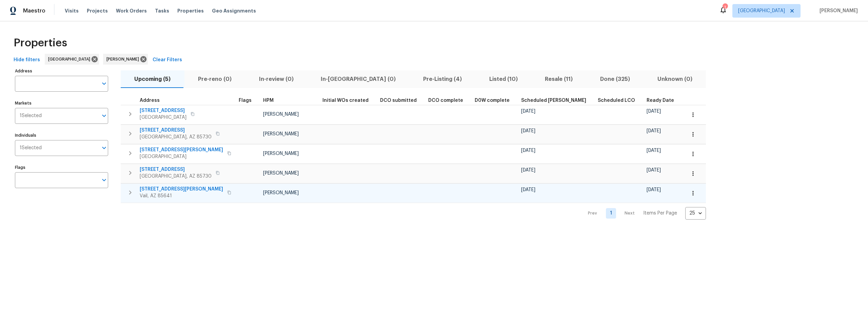  What do you see at coordinates (234, 11) in the screenshot?
I see `span: Geo Assignments` at bounding box center [234, 11].